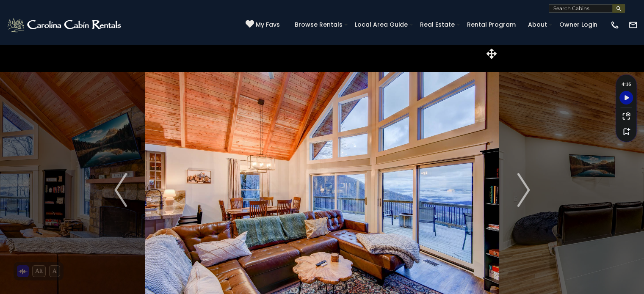  I want to click on img: mail-regular-white.png, so click(633, 25).